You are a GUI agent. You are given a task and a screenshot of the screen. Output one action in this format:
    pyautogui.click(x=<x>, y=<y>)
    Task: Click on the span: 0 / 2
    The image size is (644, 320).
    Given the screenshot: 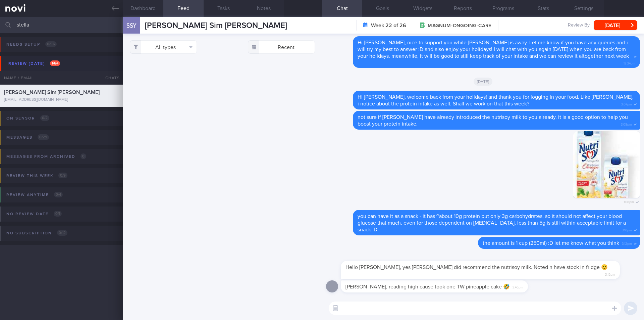 What is the action you would take?
    pyautogui.click(x=45, y=118)
    